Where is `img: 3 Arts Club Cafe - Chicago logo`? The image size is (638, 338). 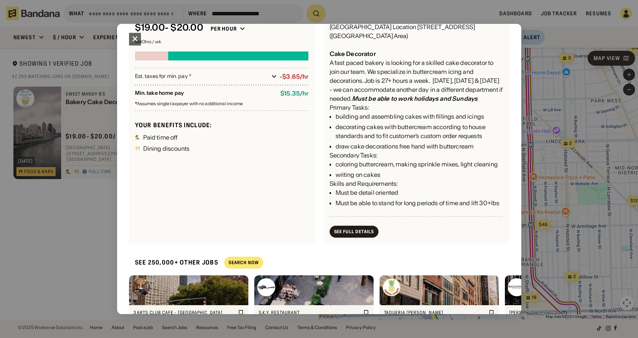
img: 3 Arts Club Cafe - Chicago logo is located at coordinates (141, 287).